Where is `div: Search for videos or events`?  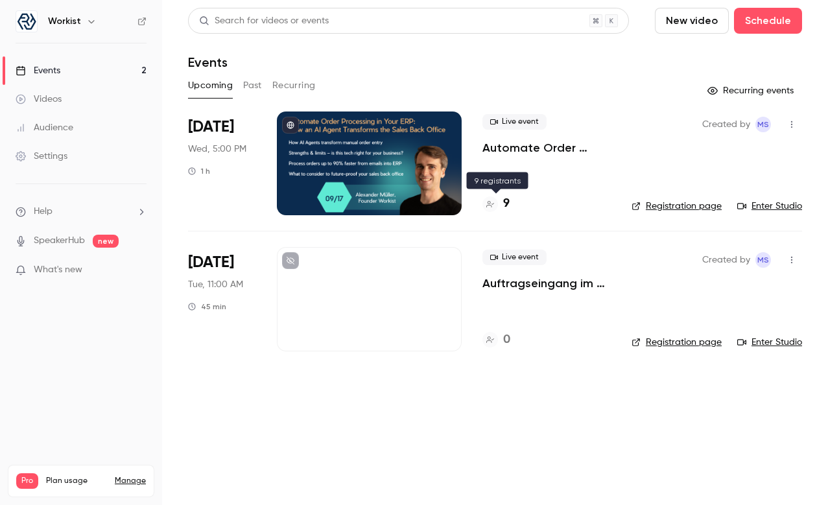 div: Search for videos or events is located at coordinates (264, 21).